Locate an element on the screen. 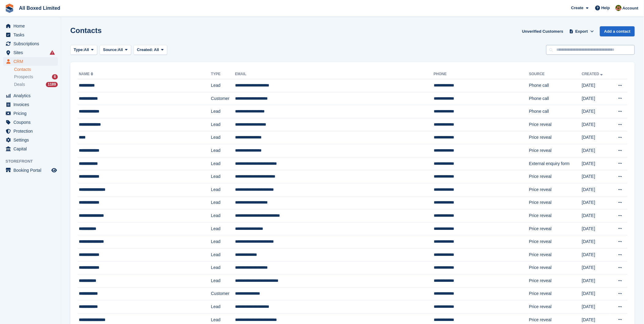 The height and width of the screenshot is (324, 644). span: Type: is located at coordinates (79, 50).